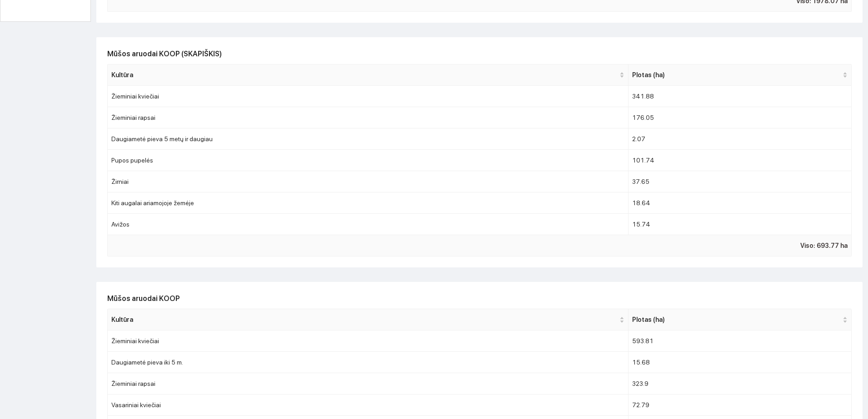 The image size is (868, 419). Describe the element at coordinates (739, 139) in the screenshot. I see `td: 2.07` at that location.